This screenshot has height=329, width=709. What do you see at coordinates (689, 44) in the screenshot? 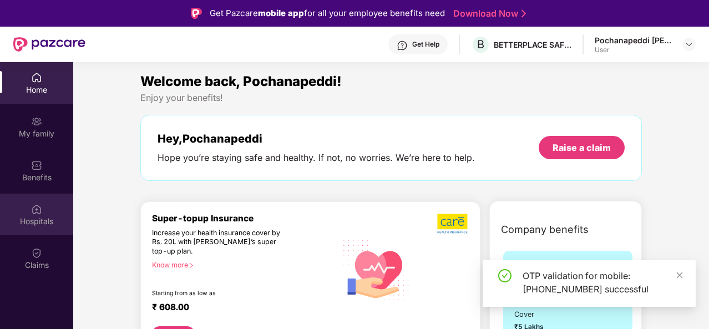
I see `img: svg+xml;base64,PHN2ZyBpZD0iRHJvcGRvd24tMzJ4MzIiIHhtbG5zPSJodHRwOi8vd3d3LnczLm9yZy8yMDAwL3N2ZyIgd2...` at bounding box center [689, 44].